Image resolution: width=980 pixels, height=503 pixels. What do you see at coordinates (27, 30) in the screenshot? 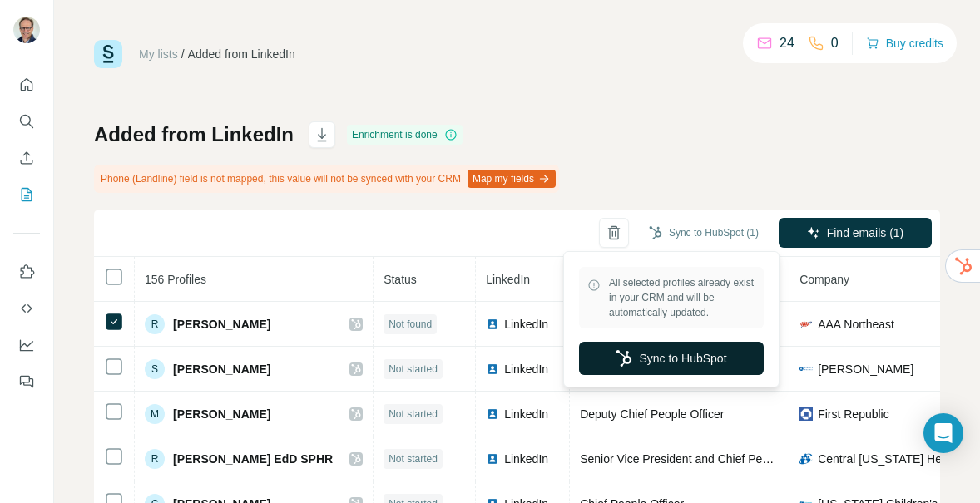
I see `img: Avatar` at bounding box center [27, 30].